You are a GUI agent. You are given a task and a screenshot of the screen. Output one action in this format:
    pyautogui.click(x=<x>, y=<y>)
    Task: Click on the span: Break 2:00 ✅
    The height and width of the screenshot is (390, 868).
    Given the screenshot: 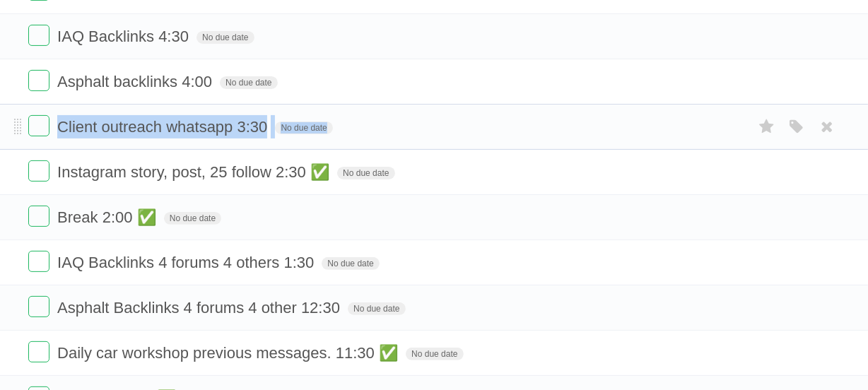 What is the action you would take?
    pyautogui.click(x=108, y=217)
    